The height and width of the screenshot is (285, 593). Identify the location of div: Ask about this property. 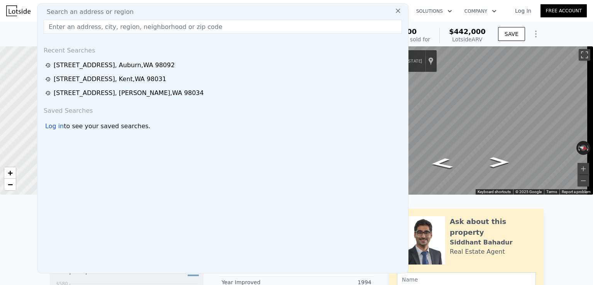
(493, 227).